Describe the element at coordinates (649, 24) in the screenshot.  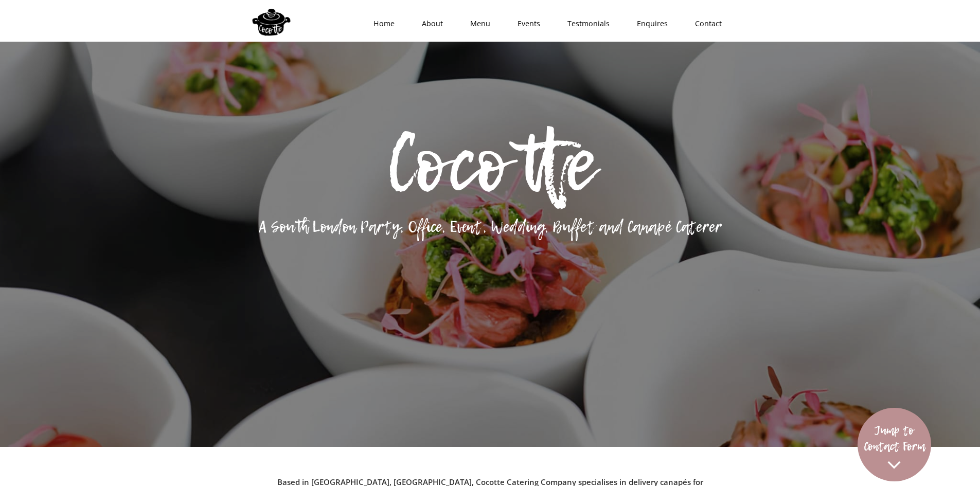
I see `a: Enquires` at that location.